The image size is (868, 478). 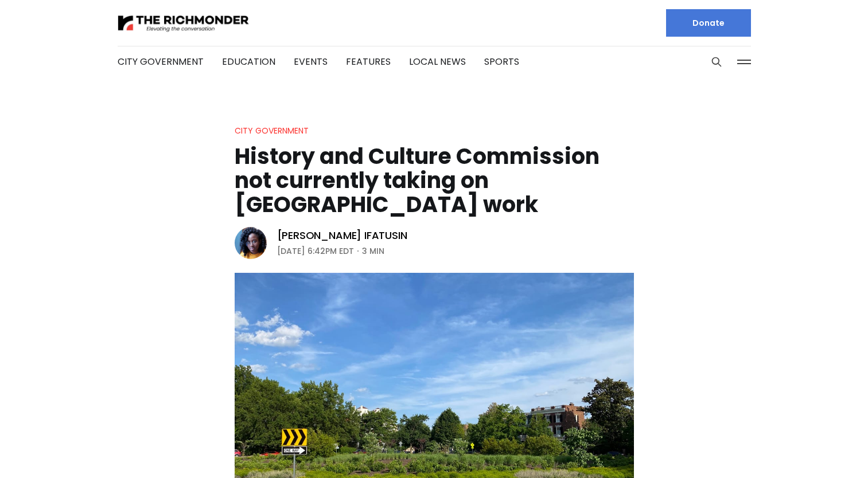 What do you see at coordinates (373, 251) in the screenshot?
I see `span: 3 min` at bounding box center [373, 251].